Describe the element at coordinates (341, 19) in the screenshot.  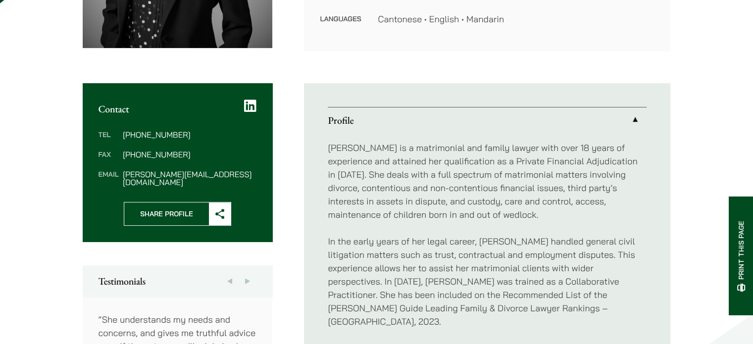
I see `dt: Languages` at that location.